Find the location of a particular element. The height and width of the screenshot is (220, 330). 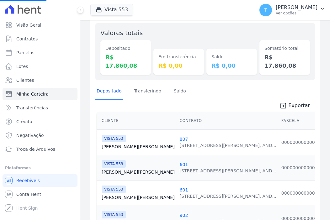

span: Visão Geral is located at coordinates (29, 25).